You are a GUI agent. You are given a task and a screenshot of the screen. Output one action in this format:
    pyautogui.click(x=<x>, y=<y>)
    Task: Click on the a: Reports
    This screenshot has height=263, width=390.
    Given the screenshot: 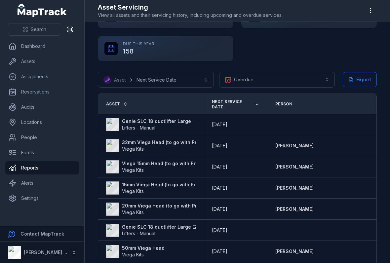 What is the action you would take?
    pyautogui.click(x=42, y=168)
    